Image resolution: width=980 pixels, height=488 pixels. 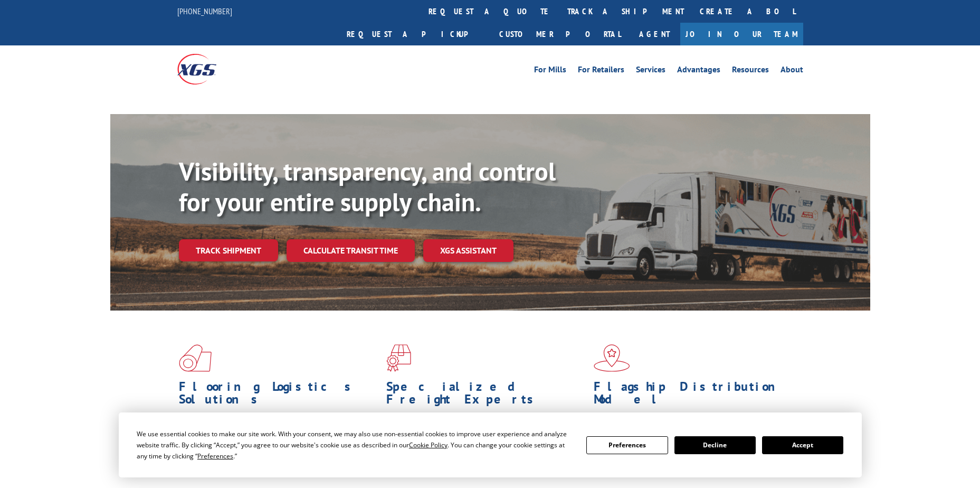 I want to click on button: Decline, so click(x=715, y=446).